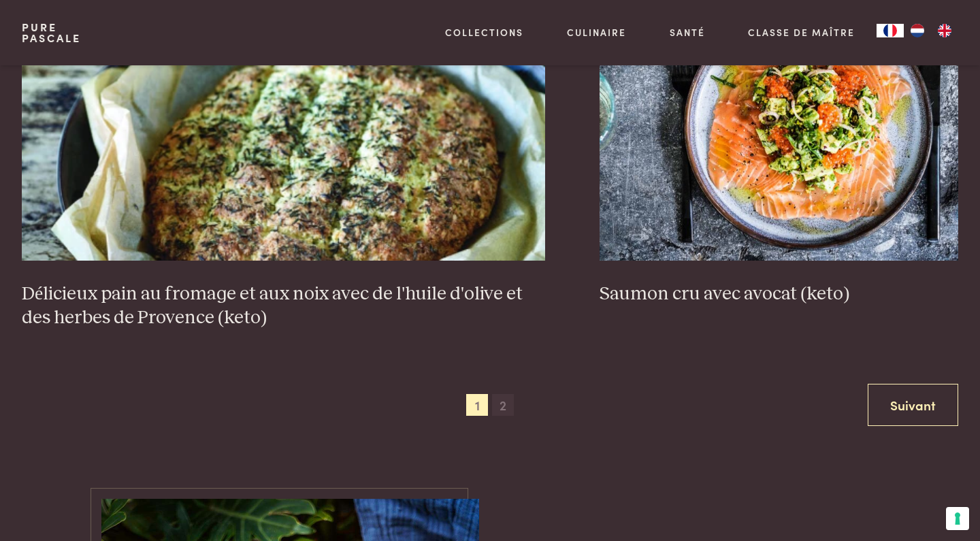 This screenshot has height=541, width=980. I want to click on a: Suivant, so click(912, 405).